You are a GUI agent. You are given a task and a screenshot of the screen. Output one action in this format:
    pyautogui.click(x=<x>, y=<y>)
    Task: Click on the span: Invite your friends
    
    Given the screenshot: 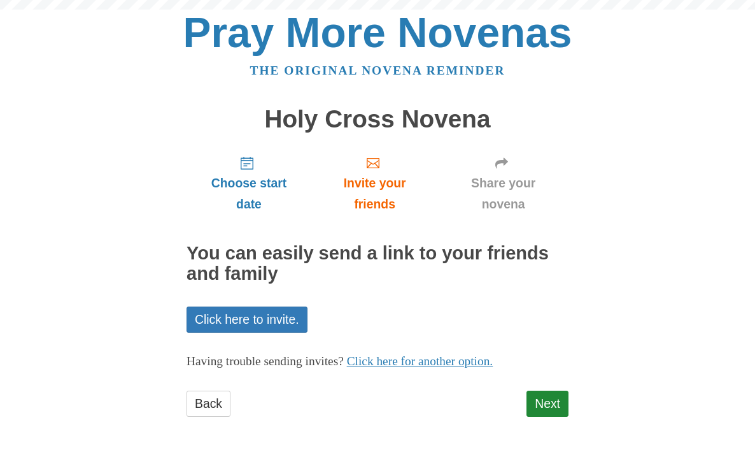 What is the action you would take?
    pyautogui.click(x=374, y=194)
    